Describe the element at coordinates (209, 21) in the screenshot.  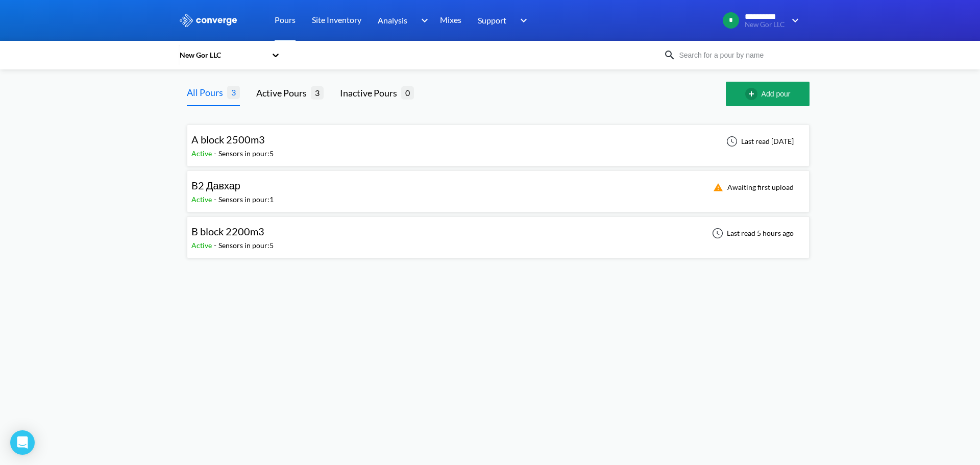
I see `img: logo_ewhite.svg` at that location.